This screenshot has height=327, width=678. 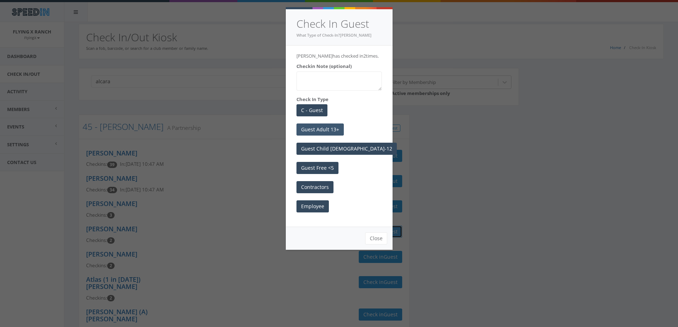 What do you see at coordinates (313, 99) in the screenshot?
I see `label: Check In Type` at bounding box center [313, 99].